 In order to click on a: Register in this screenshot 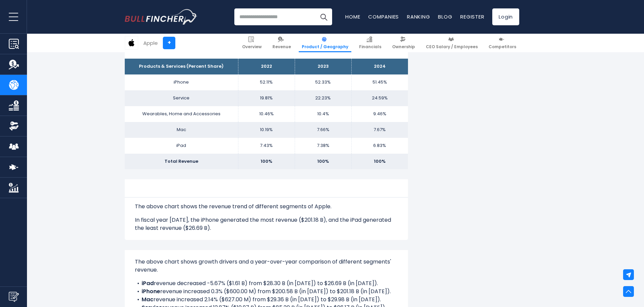, I will do `click(472, 16)`.